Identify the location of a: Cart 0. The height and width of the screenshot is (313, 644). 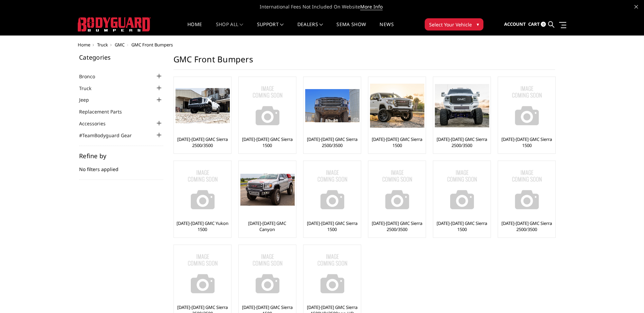
(537, 24).